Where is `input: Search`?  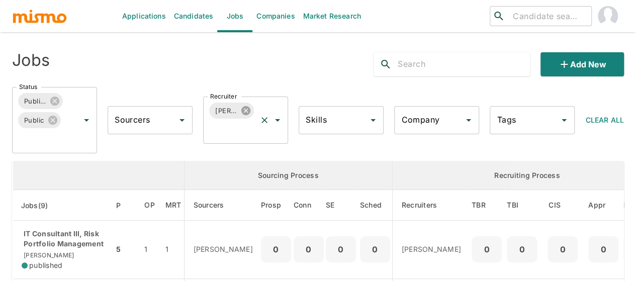 input: Search is located at coordinates (463, 64).